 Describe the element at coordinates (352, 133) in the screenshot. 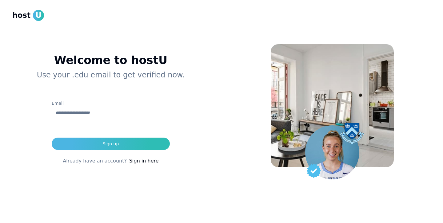

I see `img: Columbia university` at that location.